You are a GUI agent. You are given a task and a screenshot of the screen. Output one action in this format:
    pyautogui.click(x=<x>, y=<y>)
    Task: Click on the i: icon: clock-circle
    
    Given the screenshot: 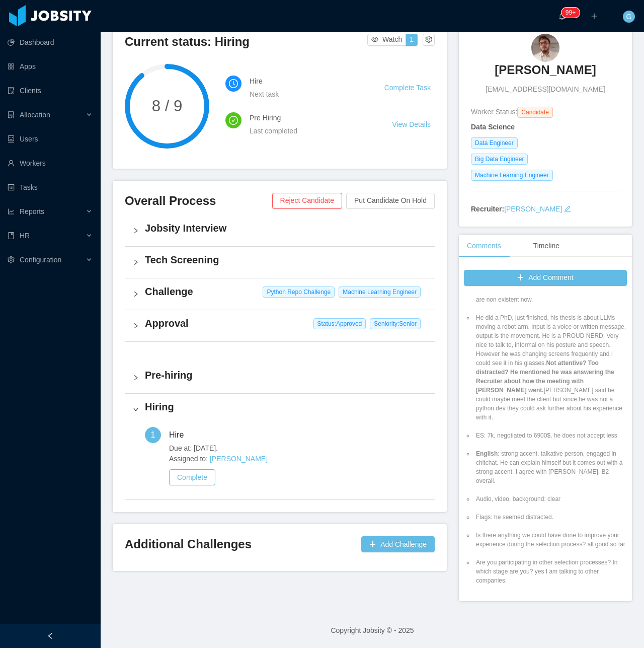 What is the action you would take?
    pyautogui.click(x=234, y=84)
    